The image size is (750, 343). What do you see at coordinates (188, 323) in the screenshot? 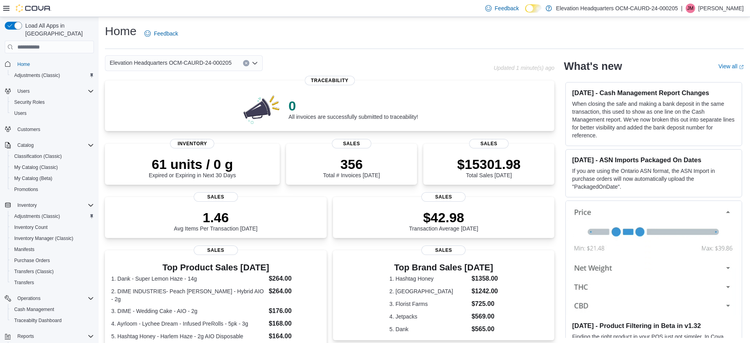
I see `dt: 4. Ayrloom - Lychee Dream - Infused PreRolls - 5pk - 3g` at bounding box center [188, 323].